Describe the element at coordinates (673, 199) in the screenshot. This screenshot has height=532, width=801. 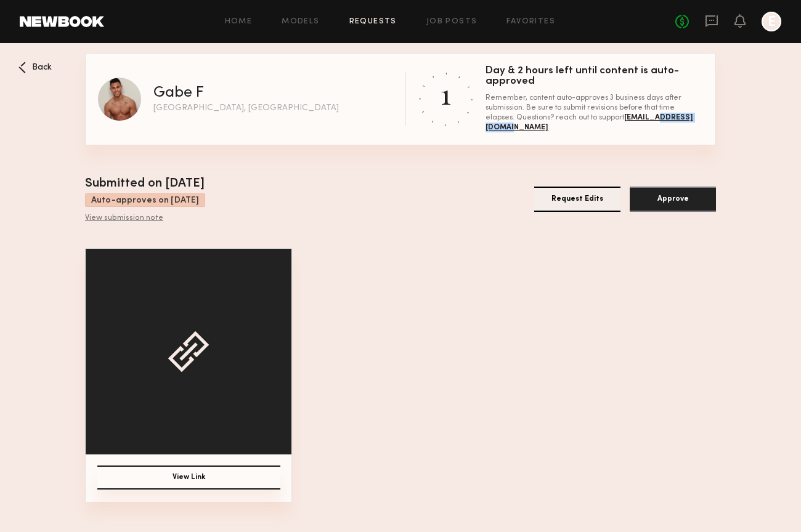
I see `button: Approve` at that location.